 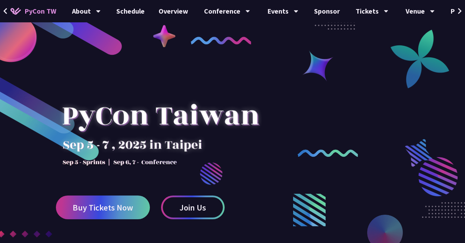 I want to click on a: PyCon TW, so click(x=33, y=11).